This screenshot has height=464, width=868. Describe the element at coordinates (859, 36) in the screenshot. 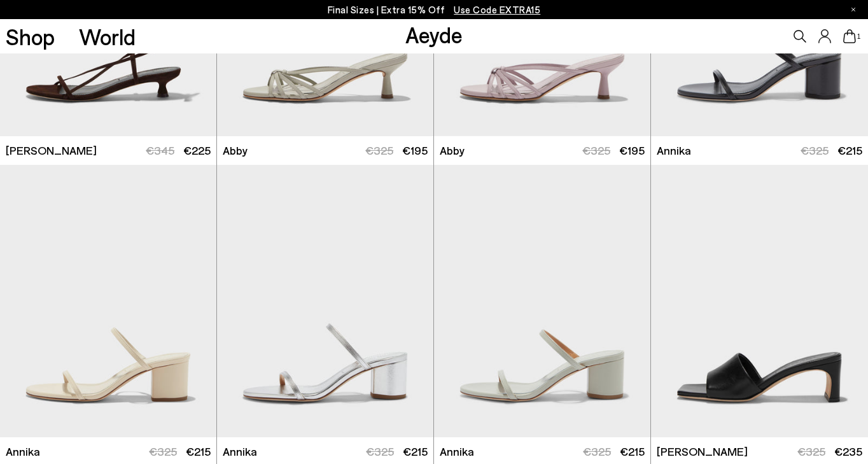

I see `span: 1` at that location.